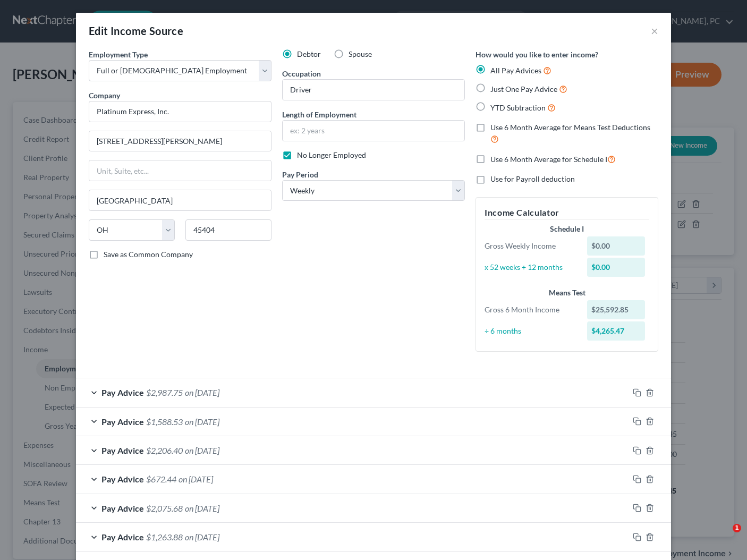  What do you see at coordinates (319, 115) in the screenshot?
I see `label: Length of Employment` at bounding box center [319, 115].